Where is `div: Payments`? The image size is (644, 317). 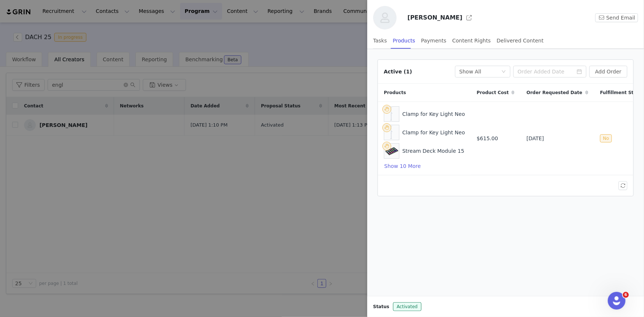 div: Payments is located at coordinates (434, 40).